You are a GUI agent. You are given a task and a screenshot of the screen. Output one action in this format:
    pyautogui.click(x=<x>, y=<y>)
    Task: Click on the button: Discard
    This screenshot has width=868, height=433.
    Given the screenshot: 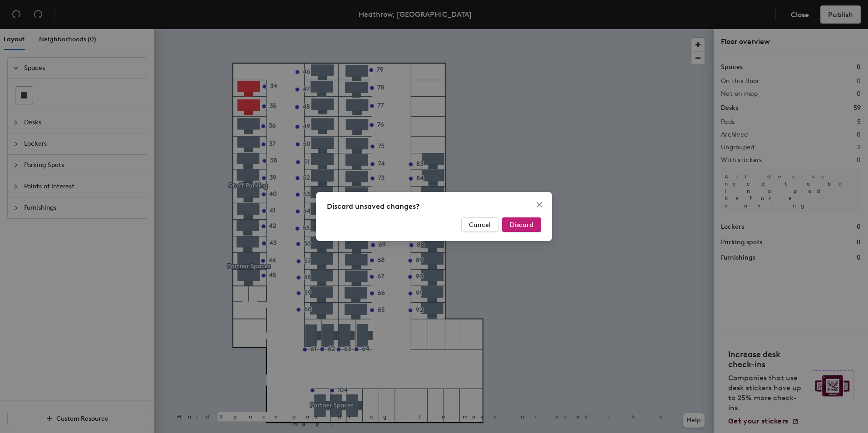 What is the action you would take?
    pyautogui.click(x=522, y=225)
    